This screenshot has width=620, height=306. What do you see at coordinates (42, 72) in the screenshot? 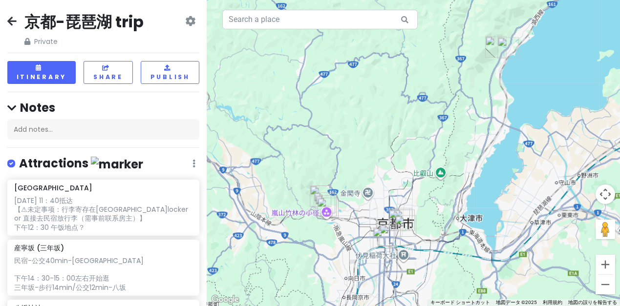
I see `button: Itinerary` at bounding box center [42, 72].